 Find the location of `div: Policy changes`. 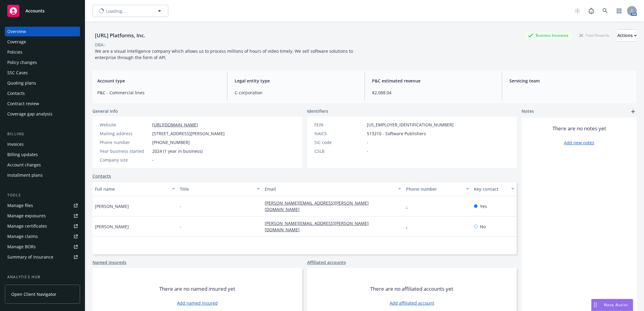

div: Policy changes is located at coordinates (22, 62).